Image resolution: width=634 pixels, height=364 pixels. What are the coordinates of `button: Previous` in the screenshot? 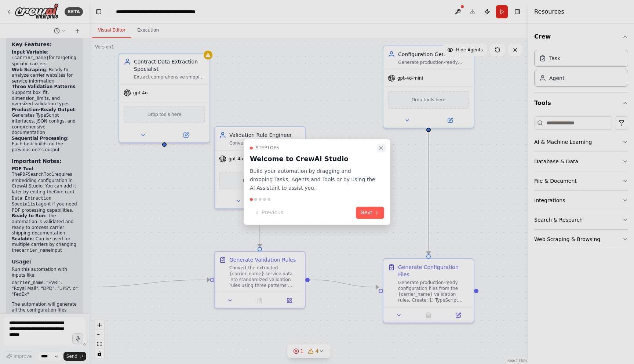 It's located at (269, 212).